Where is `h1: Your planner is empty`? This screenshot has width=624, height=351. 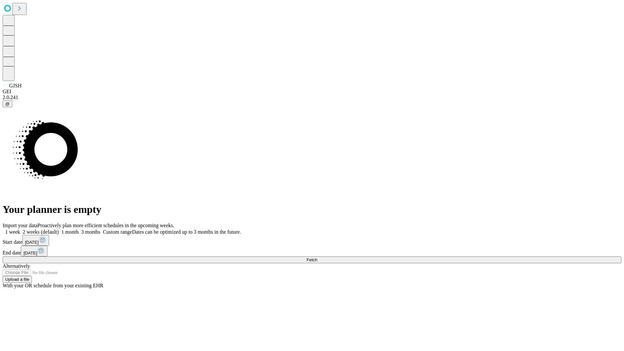
h1: Your planner is empty is located at coordinates (312, 209).